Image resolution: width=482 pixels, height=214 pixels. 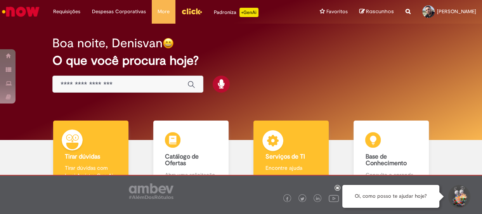 I want to click on img: happy-face.png, so click(x=168, y=43).